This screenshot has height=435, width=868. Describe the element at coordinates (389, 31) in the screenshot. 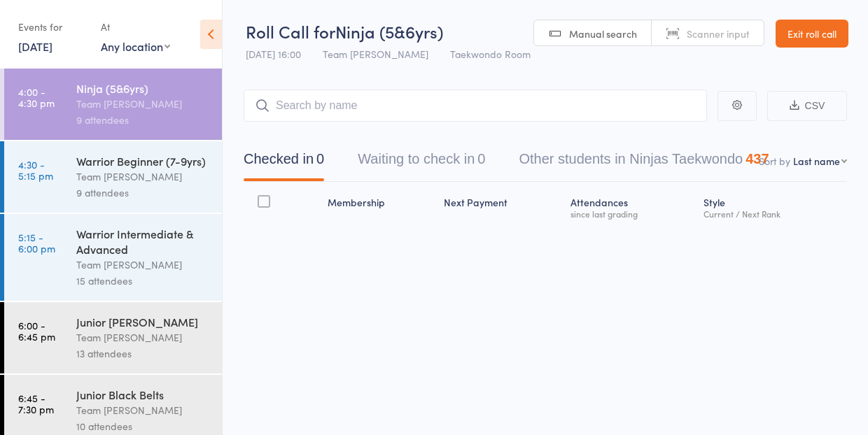

I see `span: Ninja (5&6yrs)` at that location.